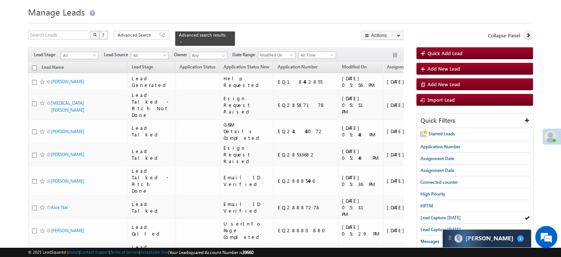  What do you see at coordinates (53, 68) in the screenshot?
I see `a: Lead Name` at bounding box center [53, 68].